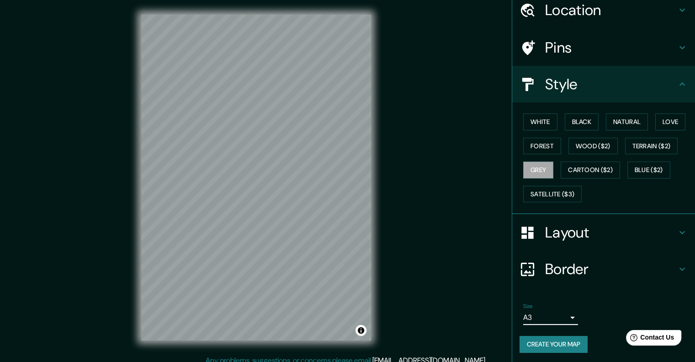 The image size is (695, 362). Describe the element at coordinates (540, 122) in the screenshot. I see `button: White` at that location.